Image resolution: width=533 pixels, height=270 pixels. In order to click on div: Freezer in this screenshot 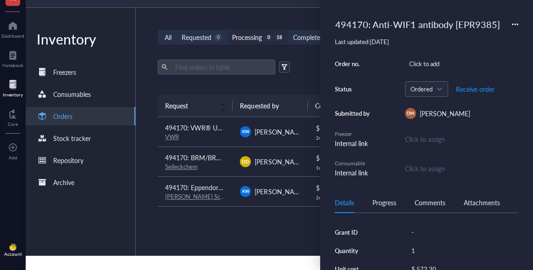, I will do `click(353, 134)`.